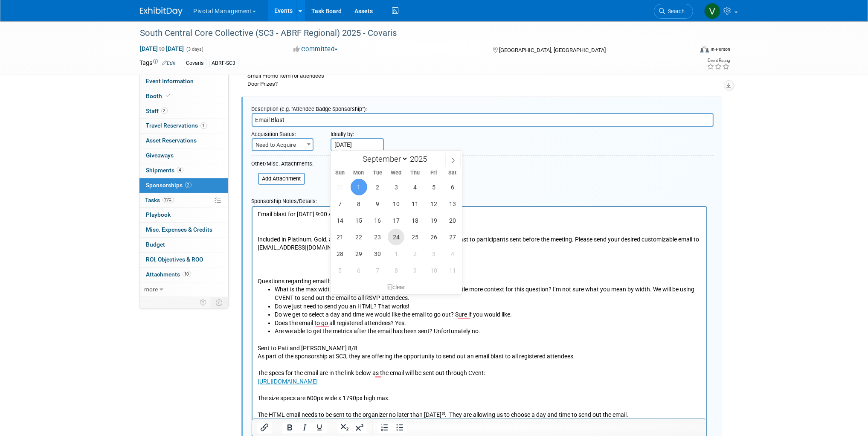  Describe the element at coordinates (236, 87) in the screenshot. I see `li: What is the max width for the email blast? Can you provide me with a little more context for this...` at that location.